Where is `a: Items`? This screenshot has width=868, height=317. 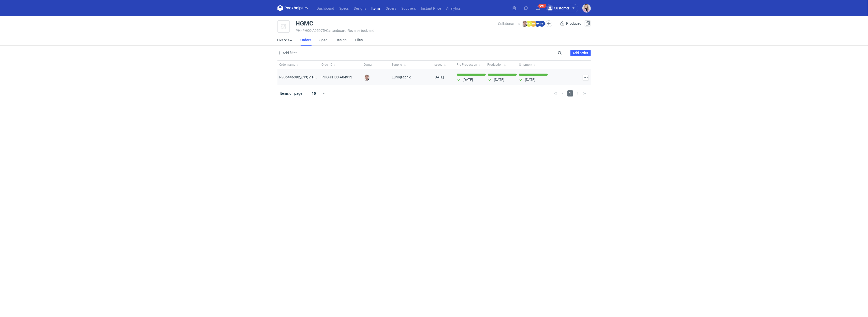 a: Items is located at coordinates (376, 8).